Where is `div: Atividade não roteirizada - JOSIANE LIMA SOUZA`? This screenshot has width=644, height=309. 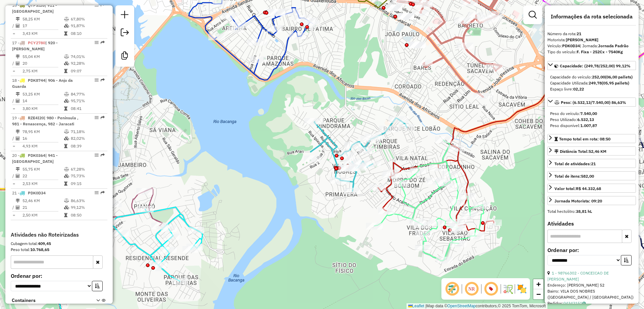
div: Atividade não roteirizada - JOSIANE LIMA SOUZA is located at coordinates (394, 8).